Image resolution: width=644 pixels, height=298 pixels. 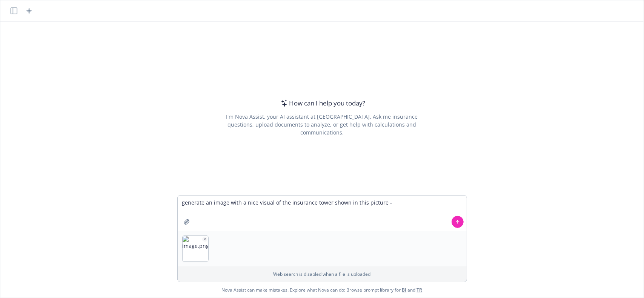 I want to click on img: image.png, so click(x=195, y=249).